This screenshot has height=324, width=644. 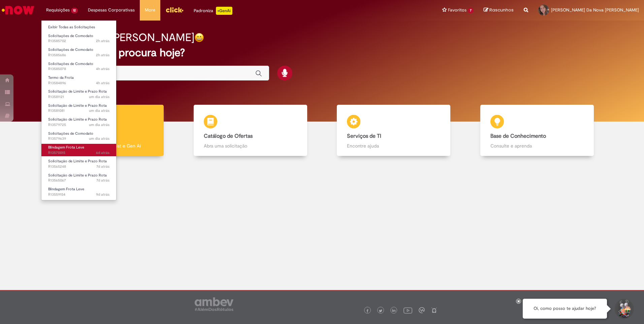 I want to click on b: Base de Conhecimento, so click(x=518, y=136).